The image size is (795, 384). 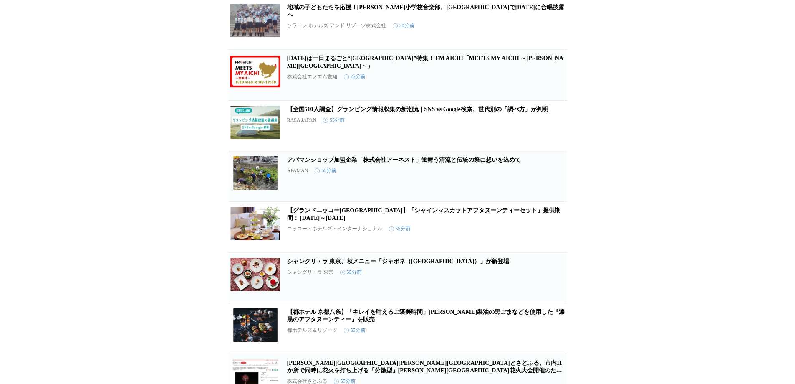 I want to click on time: 25分前, so click(x=355, y=76).